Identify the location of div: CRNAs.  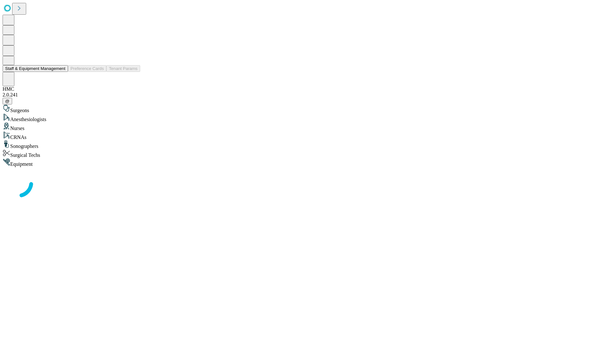
(306, 136).